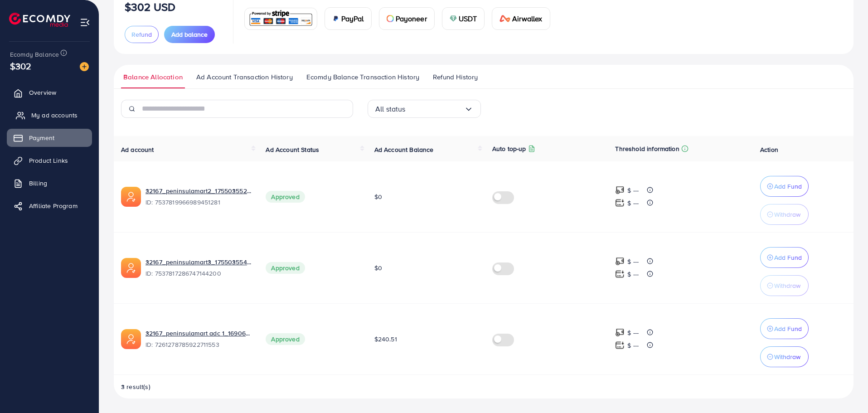  Describe the element at coordinates (50, 160) in the screenshot. I see `a: Product Links` at that location.